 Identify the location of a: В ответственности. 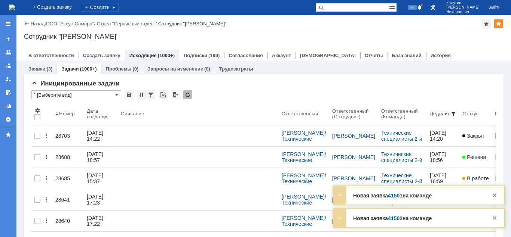
(51, 55).